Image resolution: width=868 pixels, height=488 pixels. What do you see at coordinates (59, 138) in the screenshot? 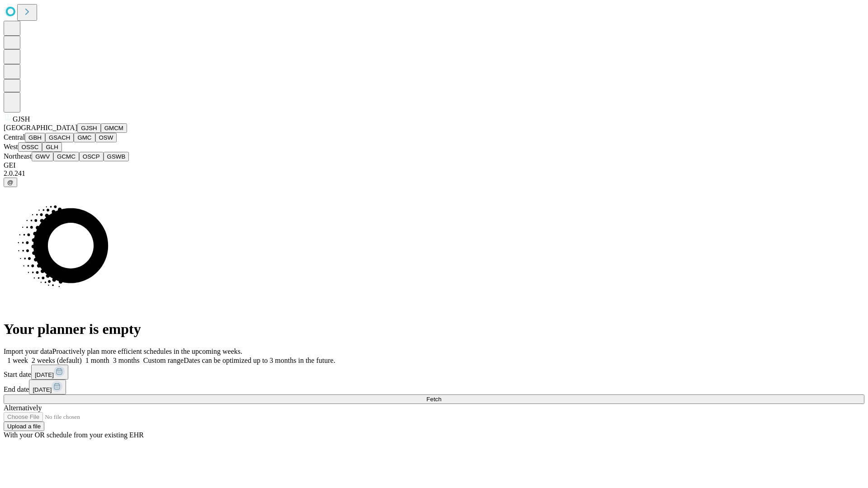
I see `button: GSACH` at bounding box center [59, 138].